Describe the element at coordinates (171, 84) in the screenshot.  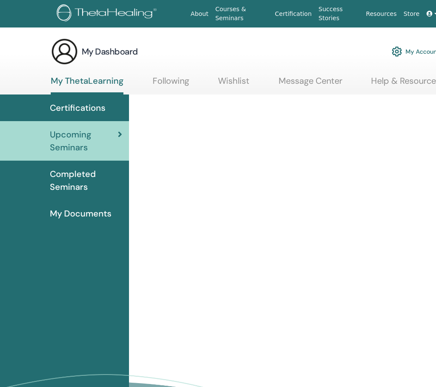
I see `a: Following` at that location.